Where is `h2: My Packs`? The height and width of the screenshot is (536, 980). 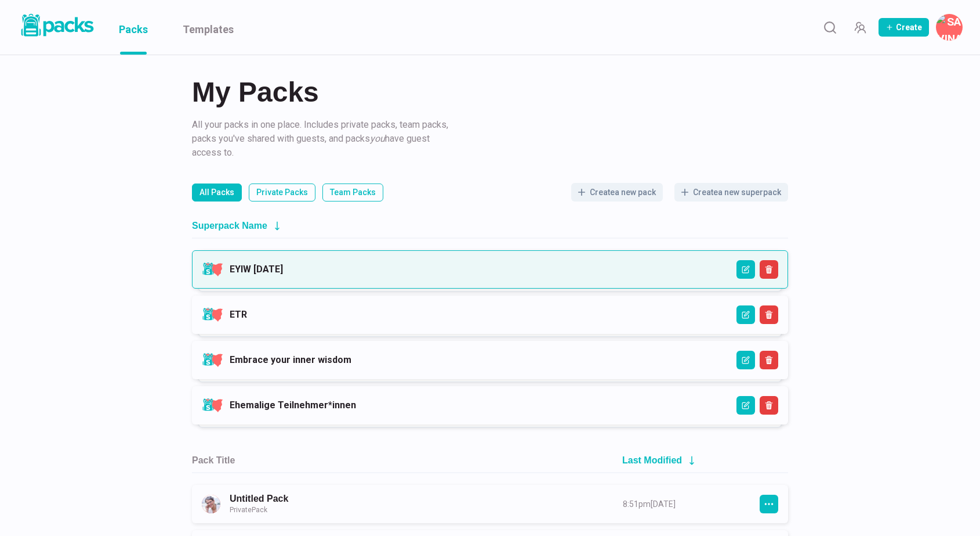 h2: My Packs is located at coordinates (490, 92).